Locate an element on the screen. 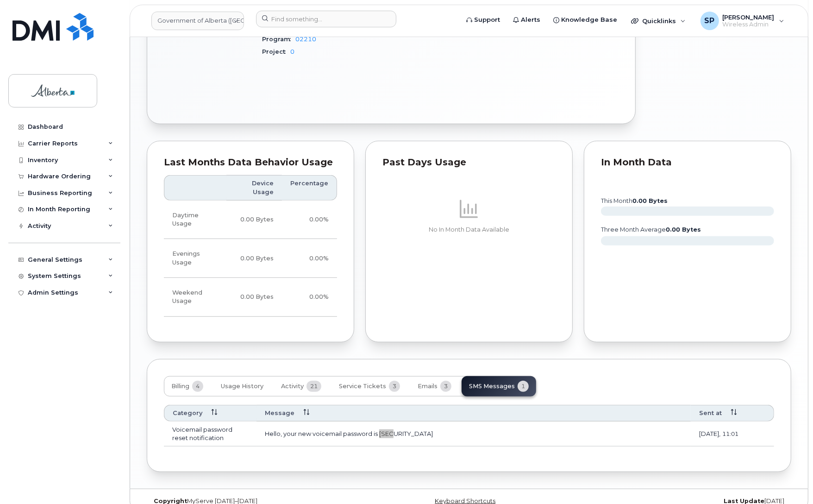 The image size is (813, 504). a: 0 is located at coordinates (292, 52).